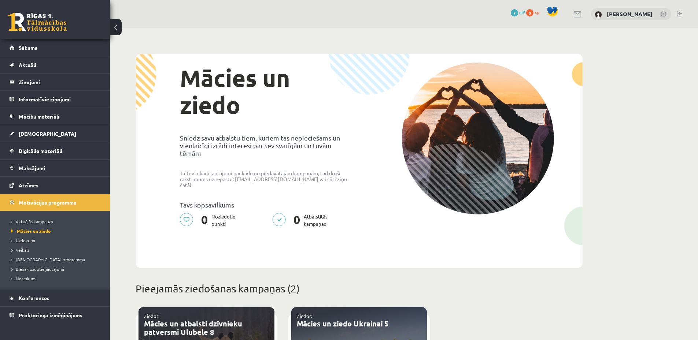  Describe the element at coordinates (359, 289) in the screenshot. I see `p: Pieejamās ziedošanas kampaņas (2)` at that location.